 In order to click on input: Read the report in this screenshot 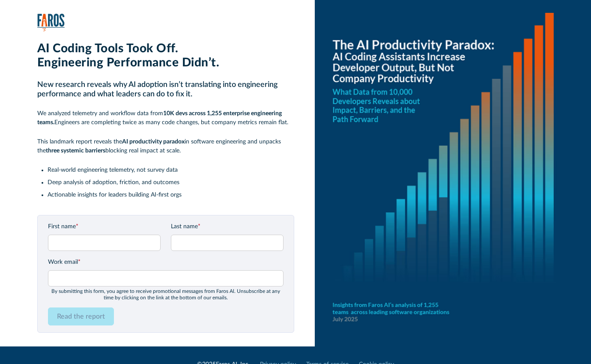, I will do `click(81, 316)`.